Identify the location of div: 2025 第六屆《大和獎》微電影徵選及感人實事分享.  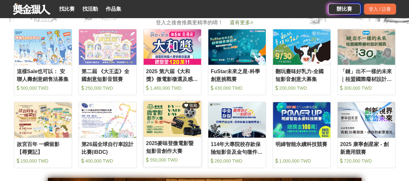
(173, 75).